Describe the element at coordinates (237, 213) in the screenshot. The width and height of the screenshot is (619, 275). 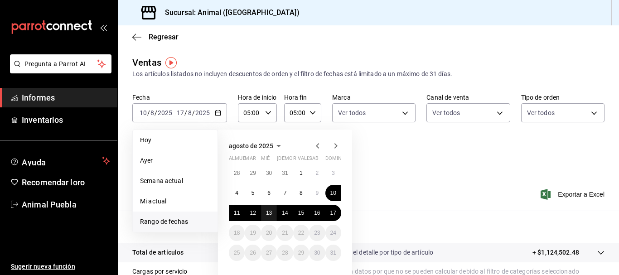
I see `abbr: 11 de agosto de 2025` at that location.